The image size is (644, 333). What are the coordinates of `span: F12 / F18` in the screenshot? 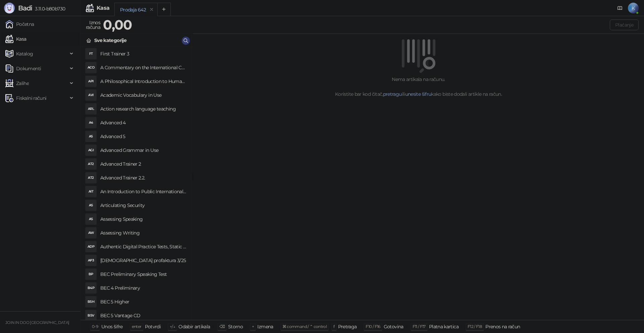 It's located at (475, 327).